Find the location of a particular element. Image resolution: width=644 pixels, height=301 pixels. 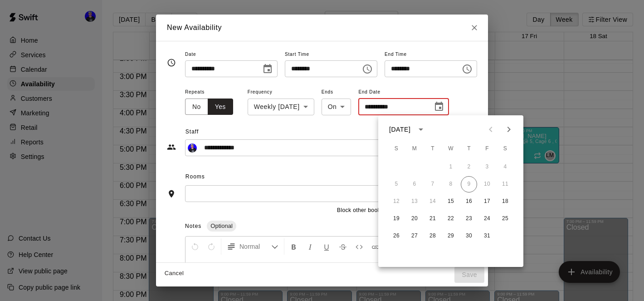

span: Saturday is located at coordinates (505, 149).